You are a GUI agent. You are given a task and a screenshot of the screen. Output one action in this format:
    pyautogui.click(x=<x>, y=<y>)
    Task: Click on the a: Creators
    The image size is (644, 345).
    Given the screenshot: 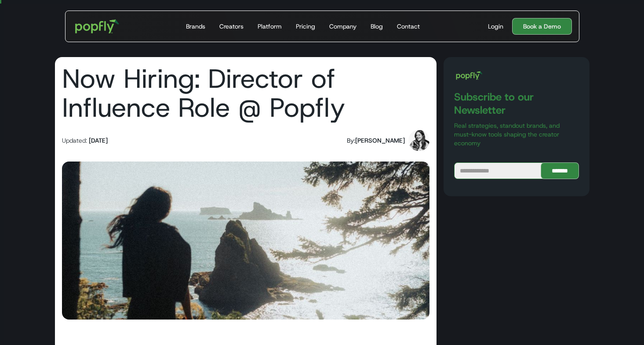 What is the action you would take?
    pyautogui.click(x=231, y=27)
    